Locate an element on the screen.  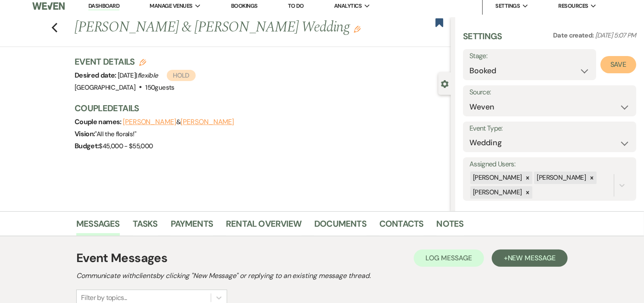
span: " All the florals! " is located at coordinates (116, 134).